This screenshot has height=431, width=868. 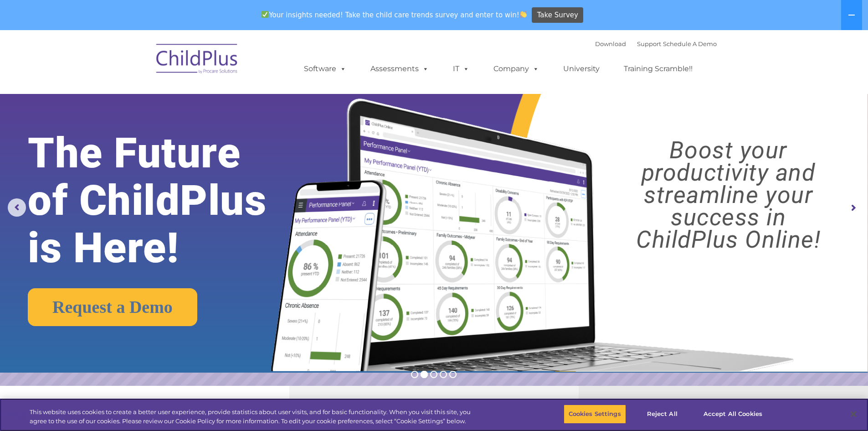 What do you see at coordinates (690, 44) in the screenshot?
I see `a: Schedule A Demo` at bounding box center [690, 44].